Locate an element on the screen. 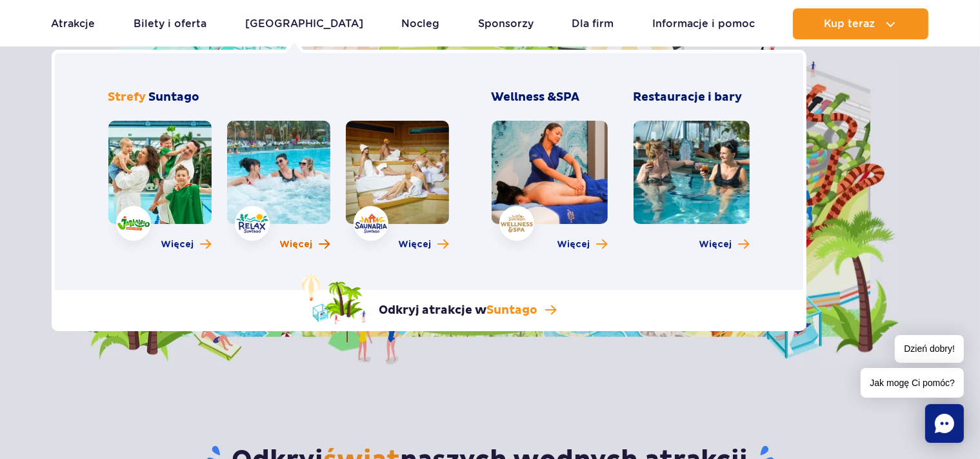  a: Więcej o Wellness & SPA is located at coordinates (582, 244).